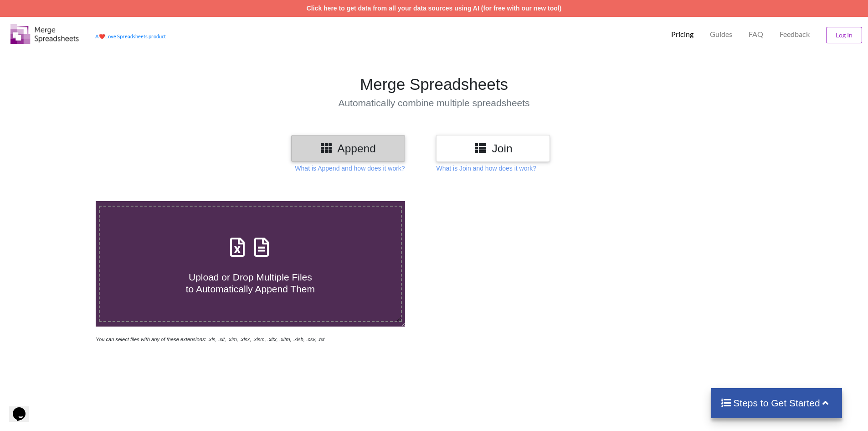  Describe the element at coordinates (45, 34) in the screenshot. I see `img: Logo.png` at that location.